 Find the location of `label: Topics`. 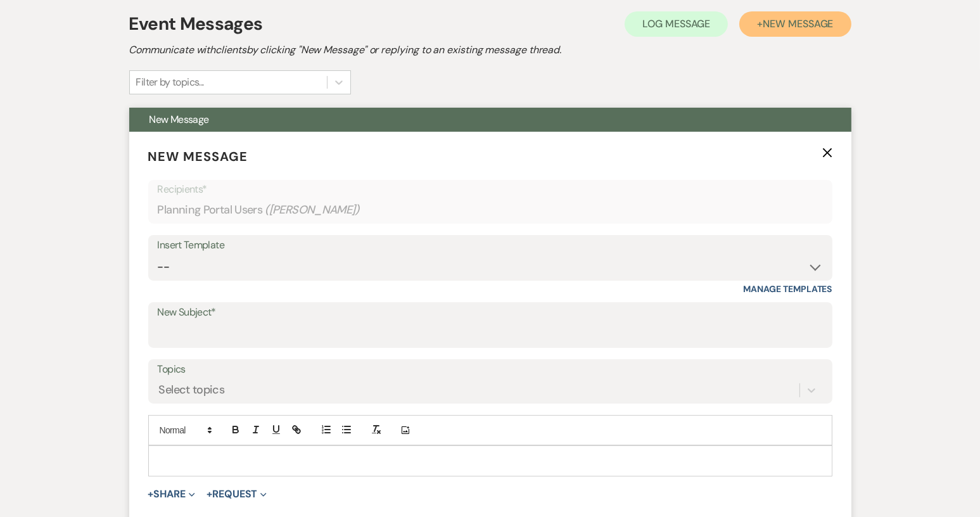

label: Topics is located at coordinates (490, 370).